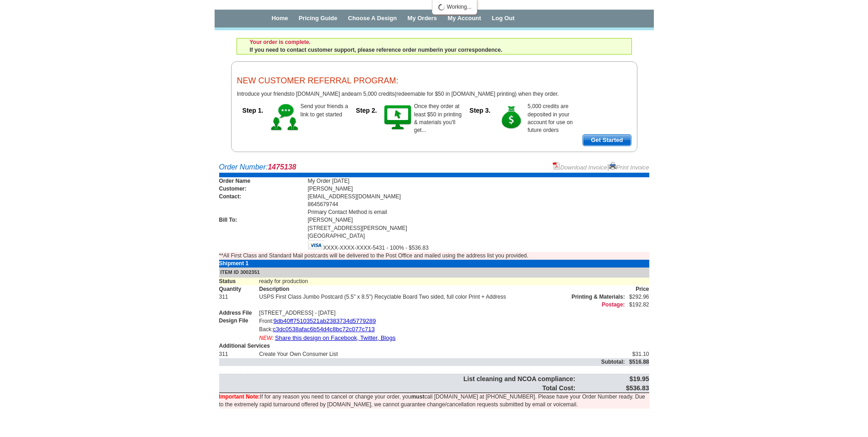 The height and width of the screenshot is (437, 868). What do you see at coordinates (479, 204) in the screenshot?
I see `td: 8645679744` at bounding box center [479, 204].